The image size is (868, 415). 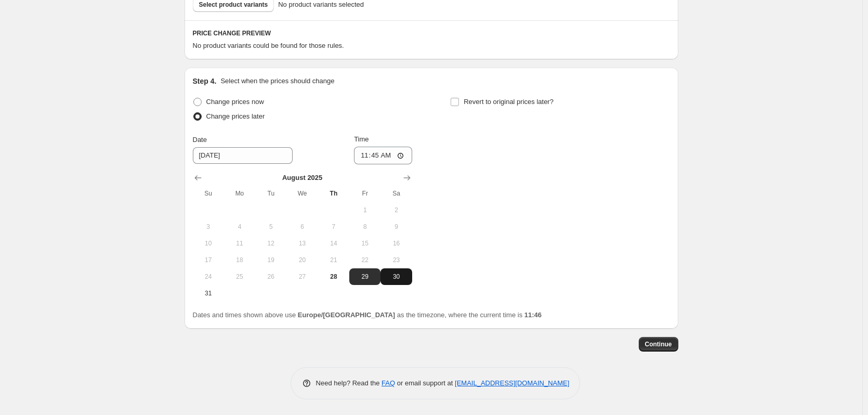 What do you see at coordinates (365, 227) in the screenshot?
I see `span: 8` at bounding box center [365, 227].